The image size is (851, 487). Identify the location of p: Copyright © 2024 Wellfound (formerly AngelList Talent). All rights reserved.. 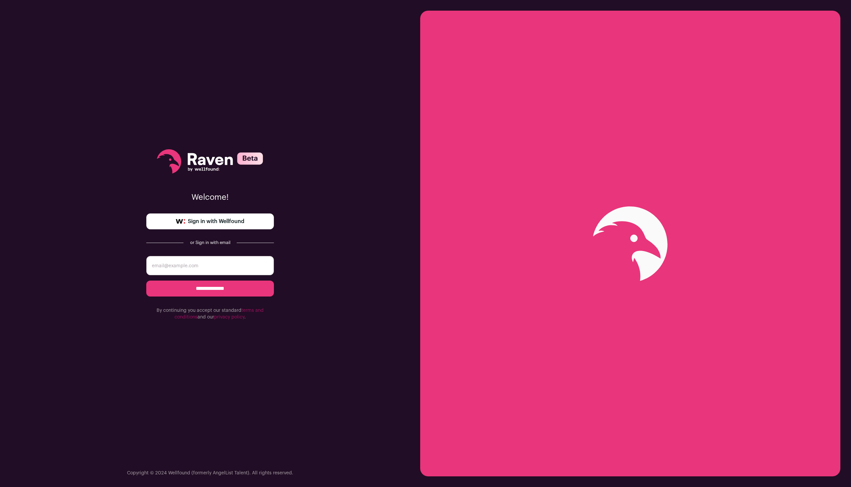
(210, 473).